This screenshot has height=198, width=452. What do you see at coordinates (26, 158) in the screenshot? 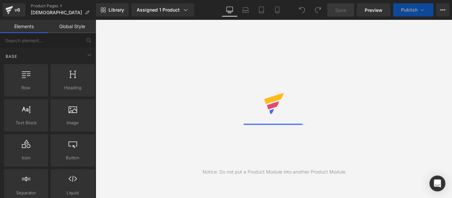
I see `span: Icon` at bounding box center [26, 158].